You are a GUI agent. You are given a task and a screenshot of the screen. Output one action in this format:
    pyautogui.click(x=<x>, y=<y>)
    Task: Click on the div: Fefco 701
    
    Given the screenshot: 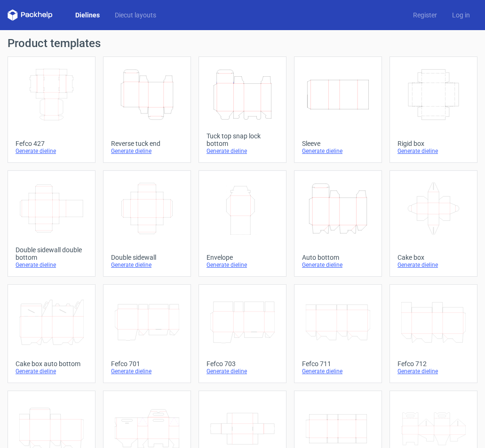 What is the action you would take?
    pyautogui.click(x=147, y=364)
    